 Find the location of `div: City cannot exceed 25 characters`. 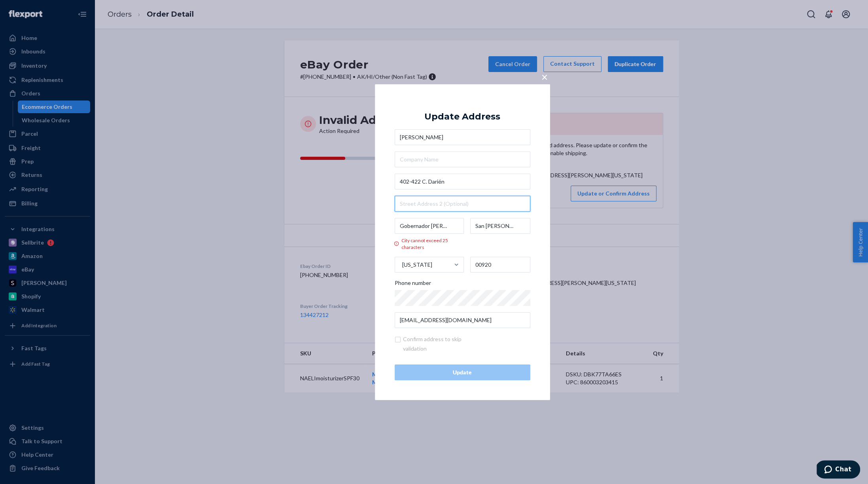

div: City cannot exceed 25 characters is located at coordinates (430, 243).